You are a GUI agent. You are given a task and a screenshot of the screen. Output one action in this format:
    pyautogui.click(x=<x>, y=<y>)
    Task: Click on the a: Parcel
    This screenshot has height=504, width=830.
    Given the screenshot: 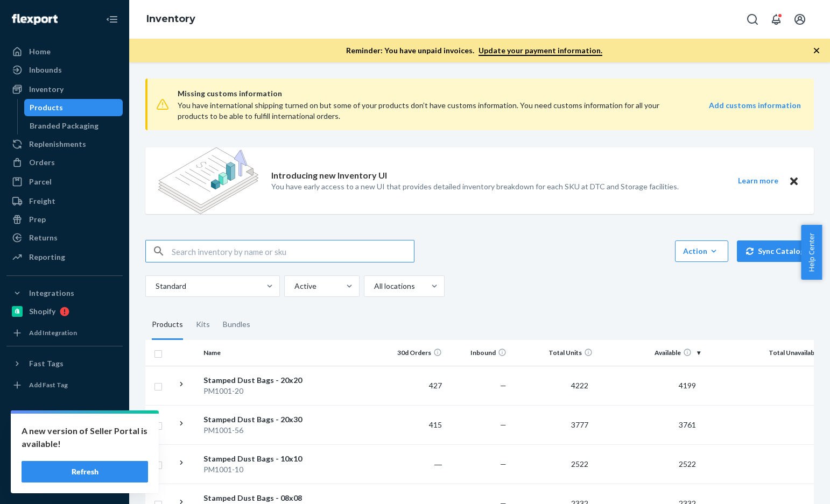 What is the action you would take?
    pyautogui.click(x=65, y=182)
    